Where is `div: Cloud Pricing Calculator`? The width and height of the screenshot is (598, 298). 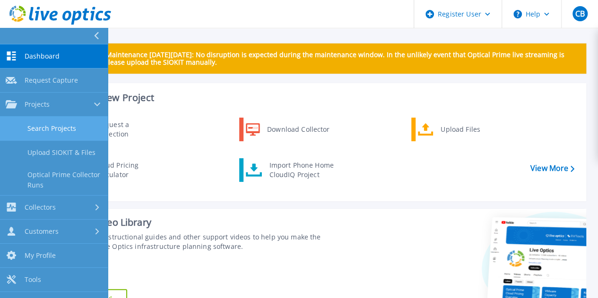 div: Cloud Pricing Calculator is located at coordinates (126, 170).